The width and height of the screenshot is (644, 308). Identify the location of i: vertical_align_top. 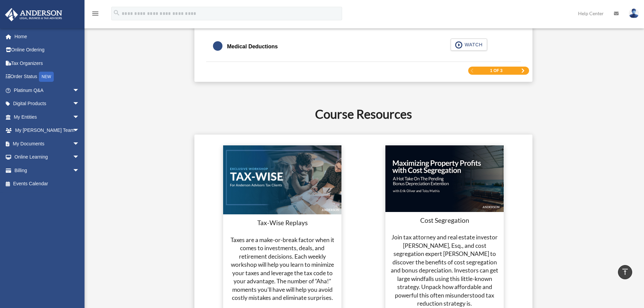
(625, 272).